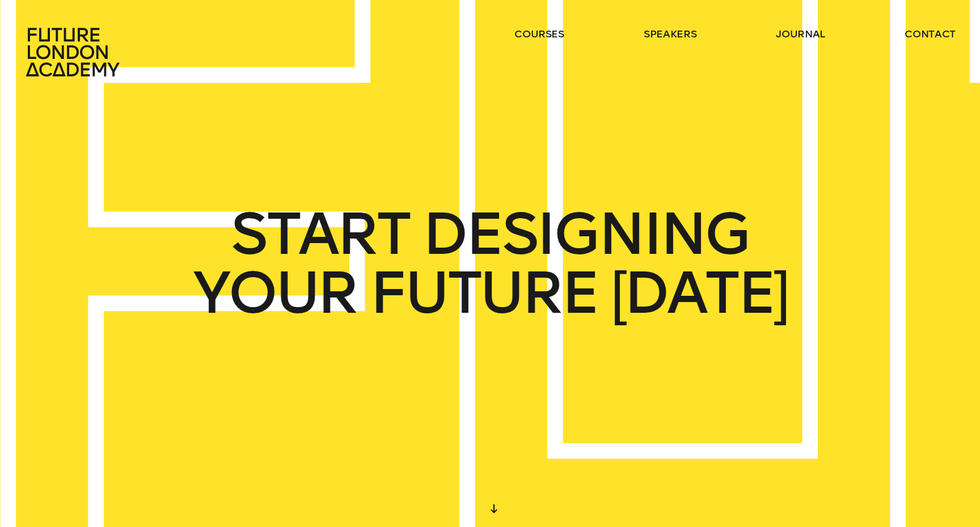 Image resolution: width=980 pixels, height=527 pixels. I want to click on span: DESIGNING, so click(586, 234).